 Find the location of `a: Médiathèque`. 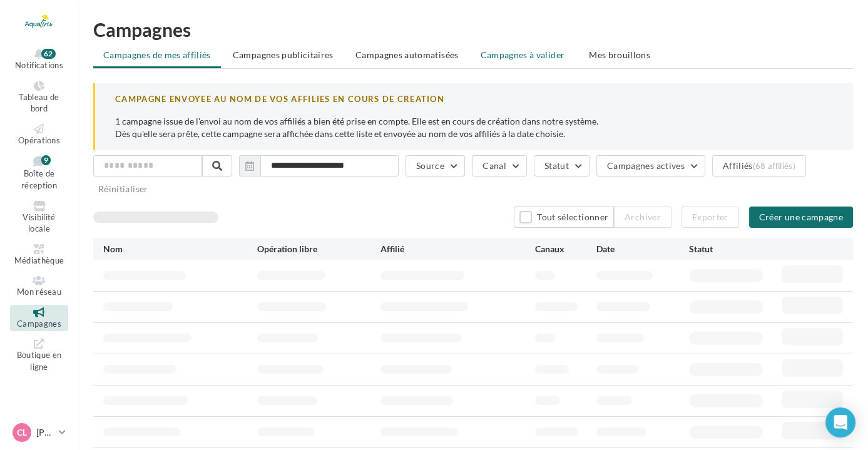

a: Médiathèque is located at coordinates (39, 255).